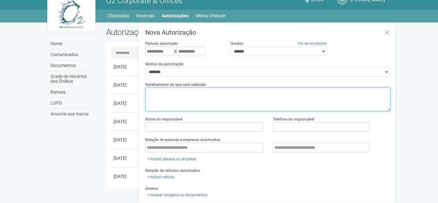 This screenshot has width=438, height=203. I want to click on a: Anexar imagens ou documentos, so click(177, 195).